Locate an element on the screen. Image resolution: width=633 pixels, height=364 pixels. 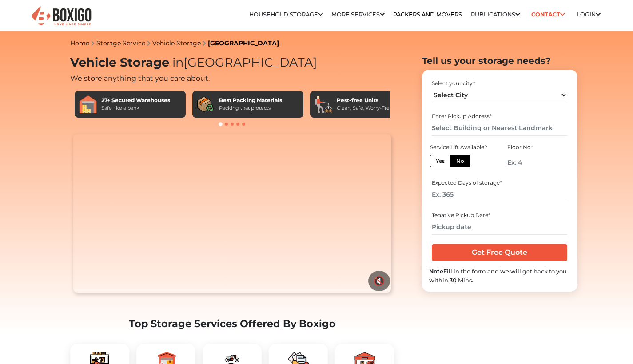
img: Pest-free Units is located at coordinates (323, 104).